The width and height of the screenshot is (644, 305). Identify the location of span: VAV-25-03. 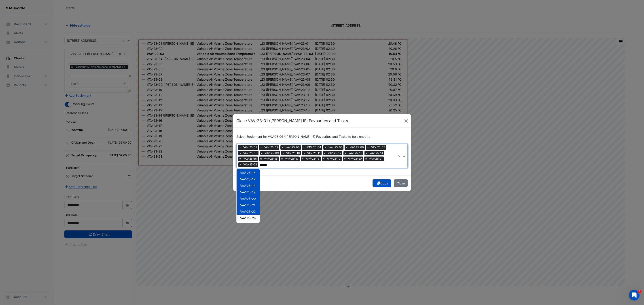
(293, 147).